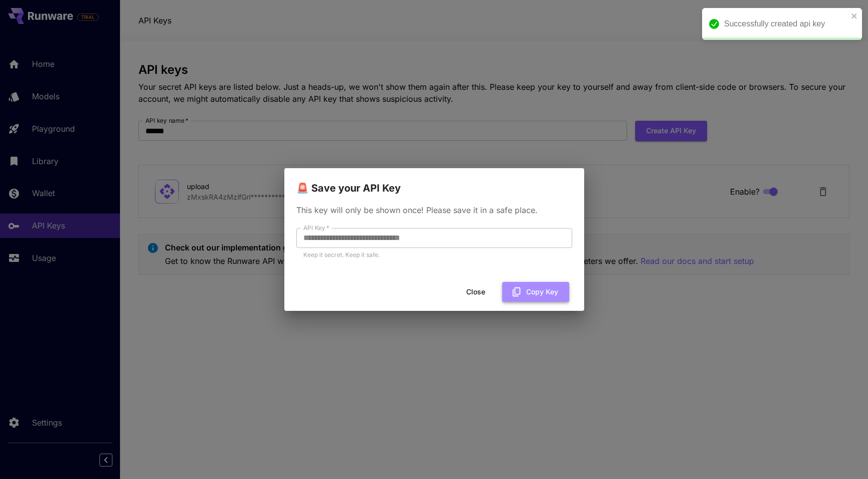 The height and width of the screenshot is (479, 868). I want to click on label: API Key, so click(316, 228).